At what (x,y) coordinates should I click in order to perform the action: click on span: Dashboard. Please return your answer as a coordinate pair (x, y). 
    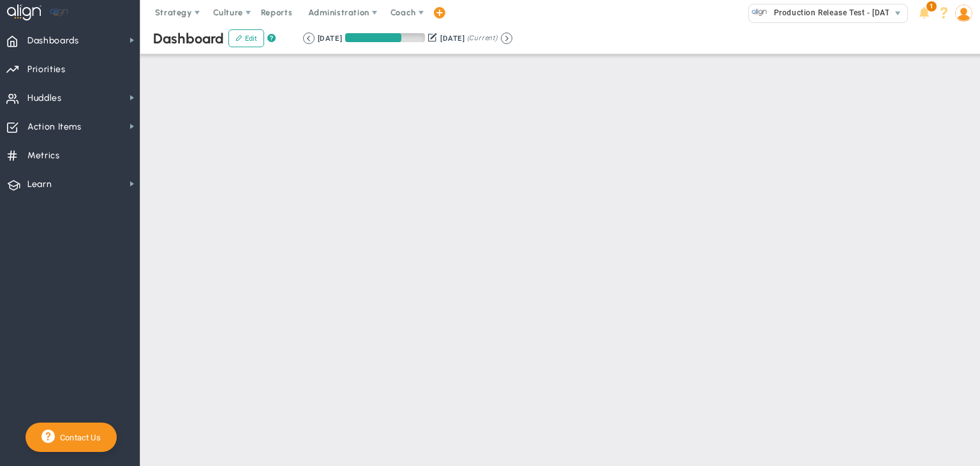
    Looking at the image, I should click on (189, 38).